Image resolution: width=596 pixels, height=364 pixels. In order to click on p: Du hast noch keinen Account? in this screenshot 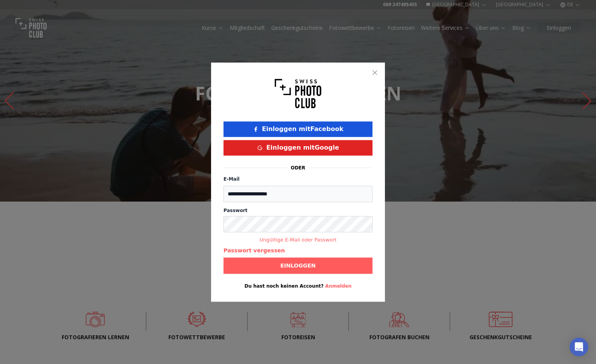, I will do `click(298, 286)`.